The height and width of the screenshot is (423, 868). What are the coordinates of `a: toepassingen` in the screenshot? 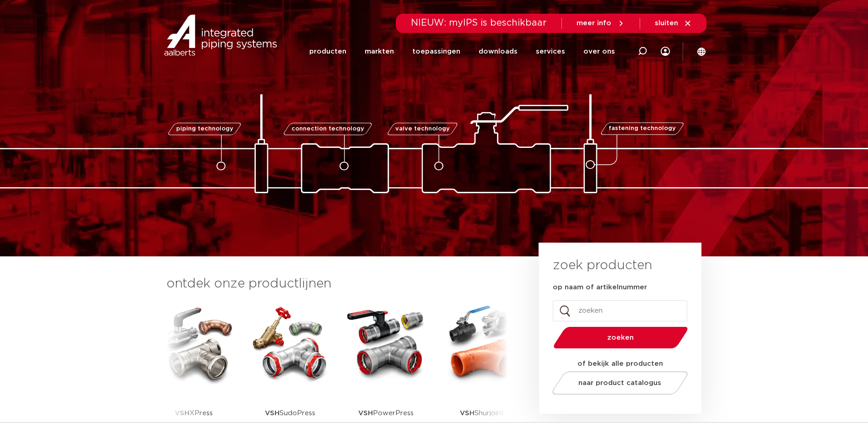 It's located at (436, 51).